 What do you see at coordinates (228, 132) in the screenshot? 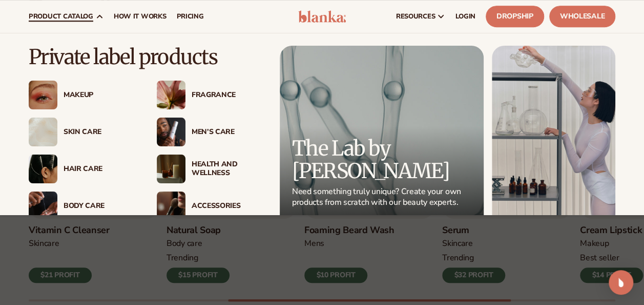
I see `div: Men’s Care` at bounding box center [228, 132].